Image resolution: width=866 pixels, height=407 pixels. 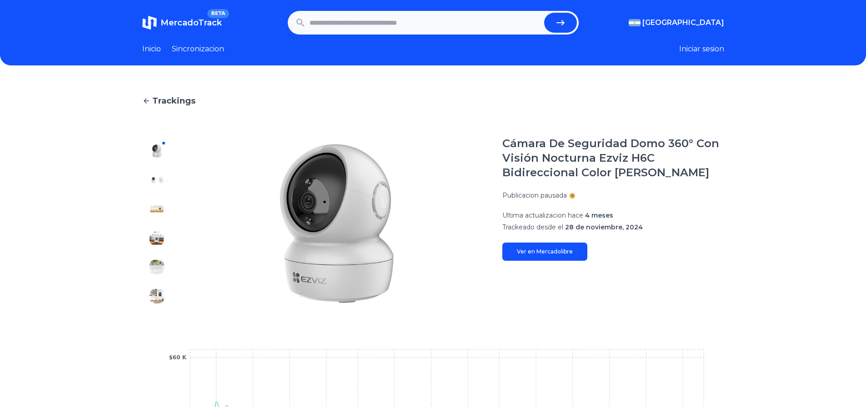 I want to click on img: Argentina, so click(x=634, y=23).